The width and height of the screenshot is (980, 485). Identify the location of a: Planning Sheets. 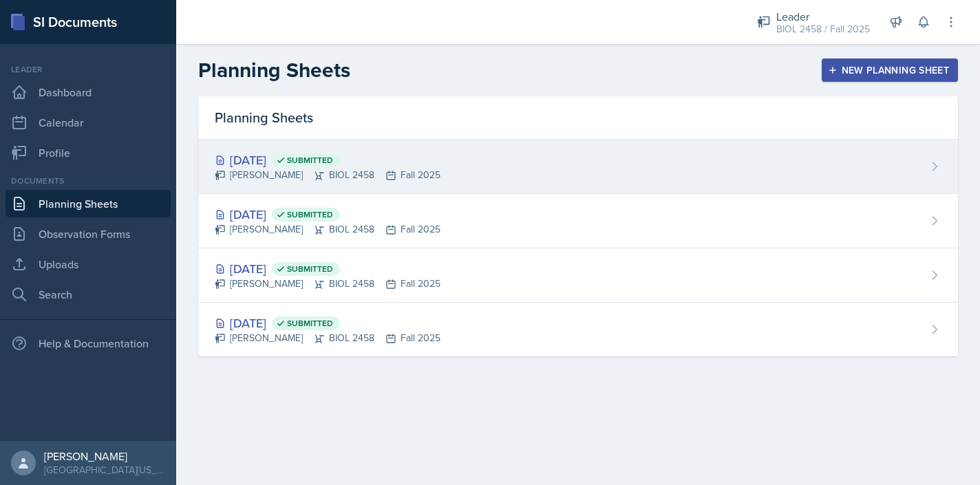
(88, 204).